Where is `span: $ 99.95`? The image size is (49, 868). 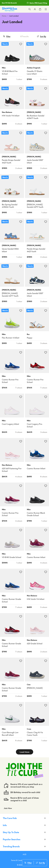 span: $ 99.95 is located at coordinates (4, 213).